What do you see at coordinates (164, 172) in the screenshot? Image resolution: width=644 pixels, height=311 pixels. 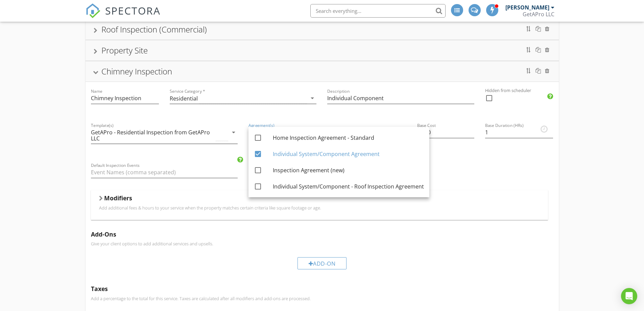 I see `input: Default Inspection Events` at bounding box center [164, 172].